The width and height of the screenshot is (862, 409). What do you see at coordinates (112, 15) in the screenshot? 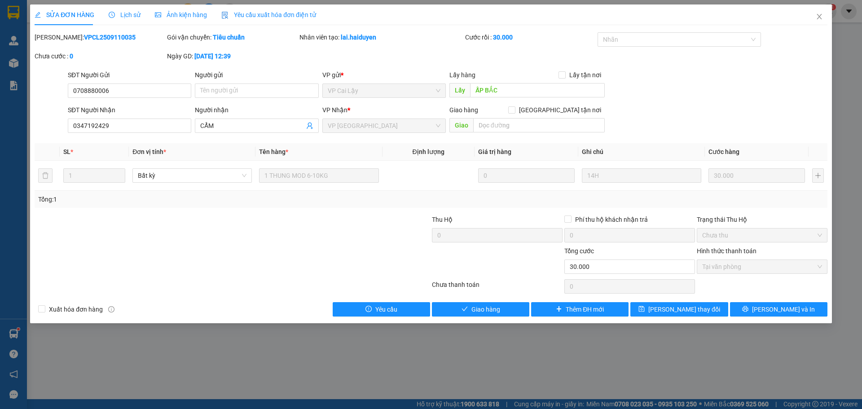
I see `span: clock-circle` at bounding box center [112, 15].